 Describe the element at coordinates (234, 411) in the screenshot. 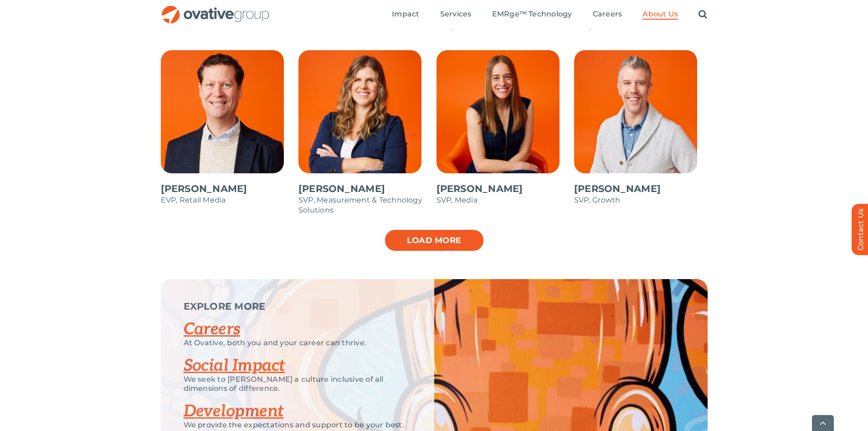

I see `a: Development` at that location.